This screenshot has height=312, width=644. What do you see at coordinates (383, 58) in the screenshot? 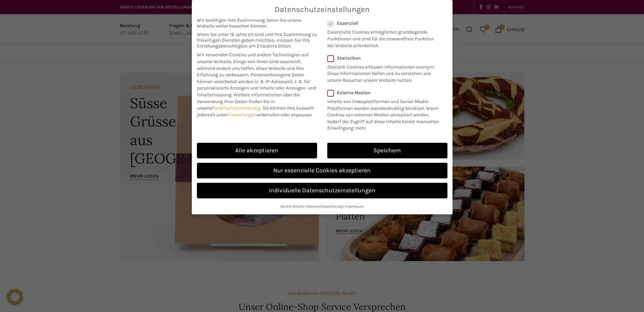
I see `label: Statistiken` at bounding box center [383, 58].